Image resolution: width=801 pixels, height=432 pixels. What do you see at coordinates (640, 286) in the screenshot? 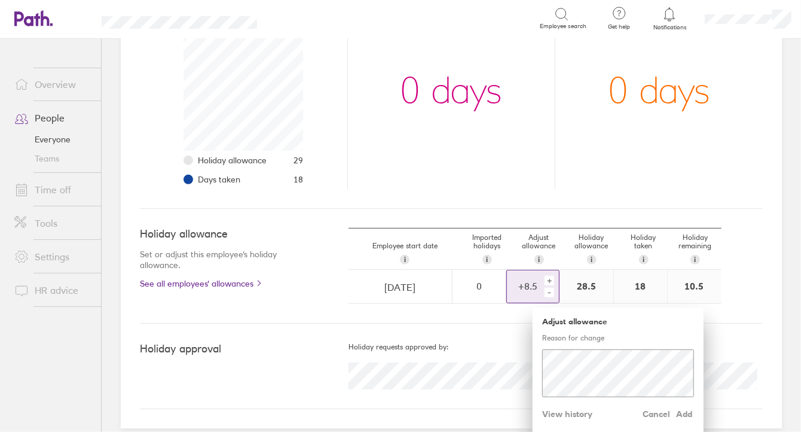
I see `div: 18` at bounding box center [640, 286].